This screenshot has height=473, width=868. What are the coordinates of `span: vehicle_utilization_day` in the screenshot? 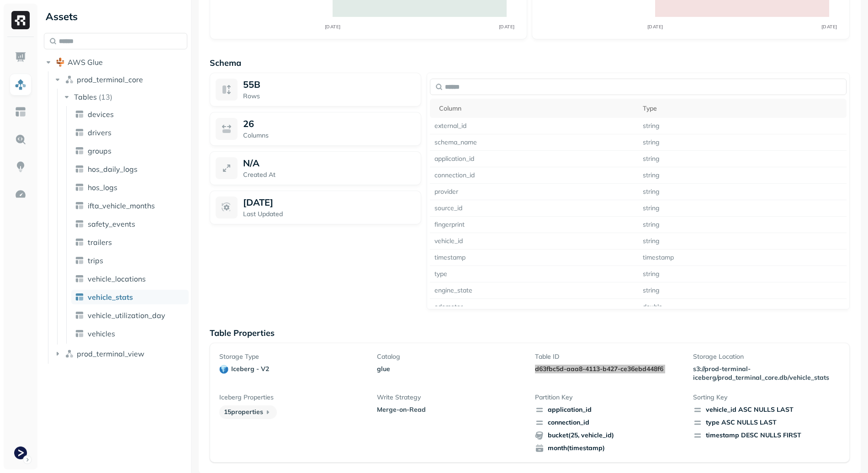 It's located at (126, 315).